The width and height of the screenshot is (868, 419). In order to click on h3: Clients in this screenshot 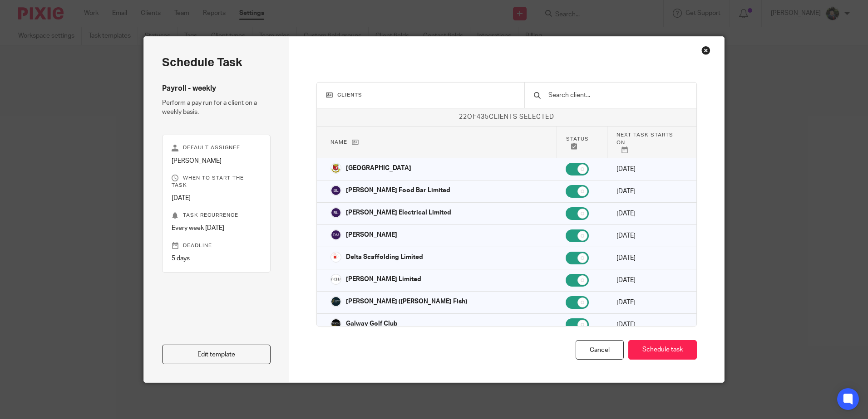, I will do `click(421, 95)`.